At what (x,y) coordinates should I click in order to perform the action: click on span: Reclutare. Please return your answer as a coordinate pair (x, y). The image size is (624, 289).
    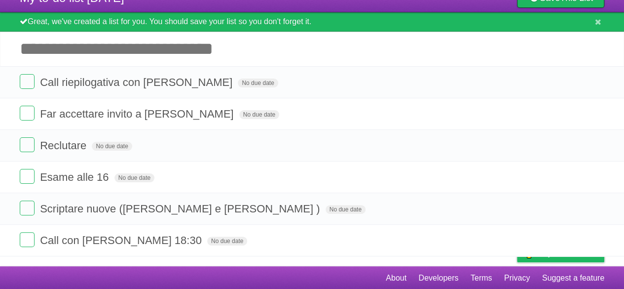
    Looking at the image, I should click on (64, 145).